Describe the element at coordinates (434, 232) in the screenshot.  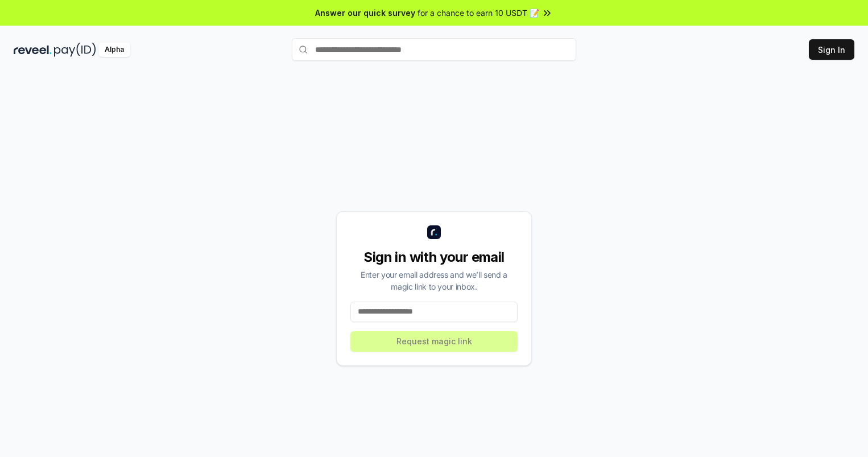
I see `img: logo_small` at that location.